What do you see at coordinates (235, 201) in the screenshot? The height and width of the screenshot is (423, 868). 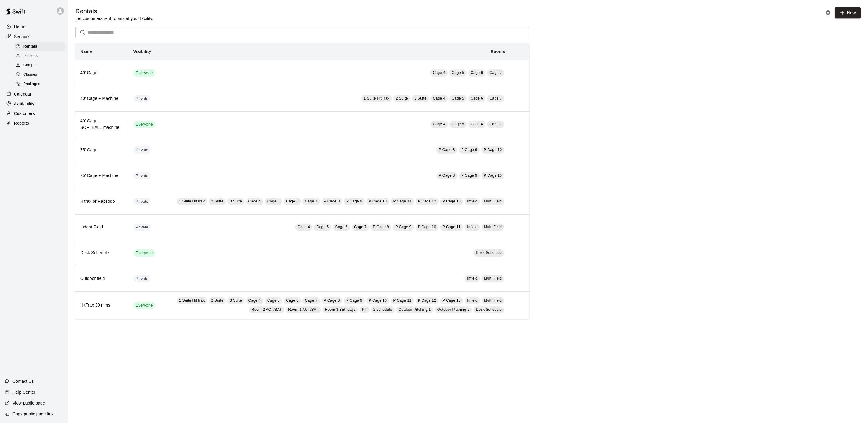 I see `span: 3 Suite` at bounding box center [235, 201].